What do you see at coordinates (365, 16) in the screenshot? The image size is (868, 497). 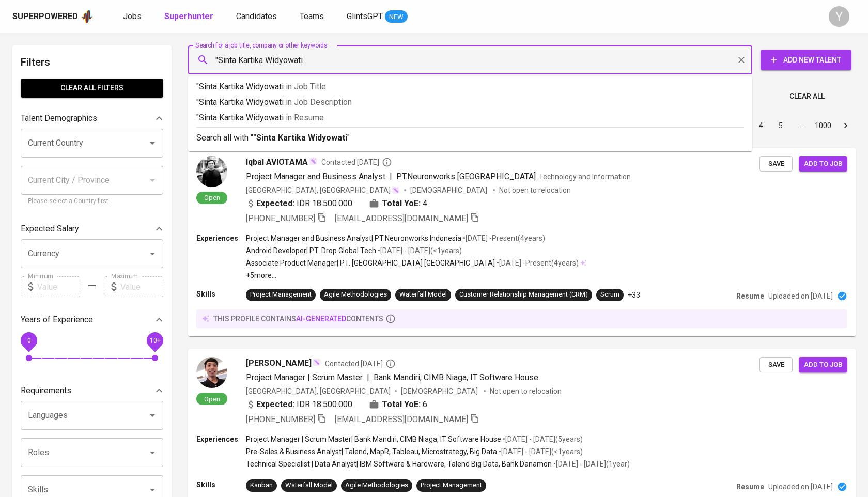 I see `span: GlintsGPT` at bounding box center [365, 16].